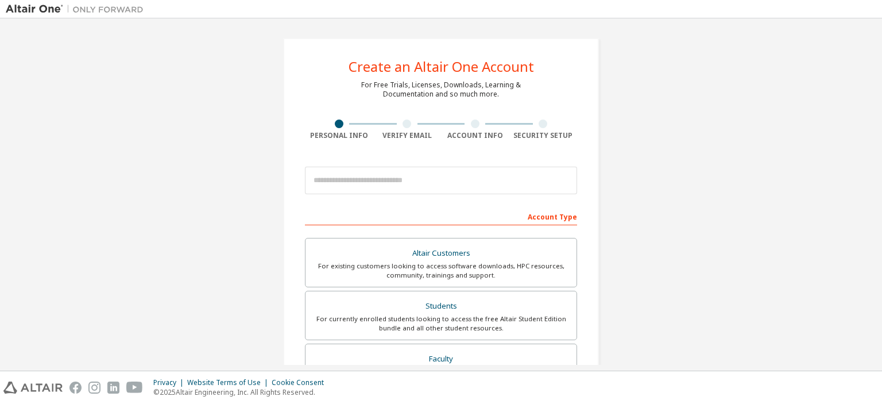 This screenshot has width=882, height=404. Describe the element at coordinates (543, 136) in the screenshot. I see `div: Security Setup` at that location.